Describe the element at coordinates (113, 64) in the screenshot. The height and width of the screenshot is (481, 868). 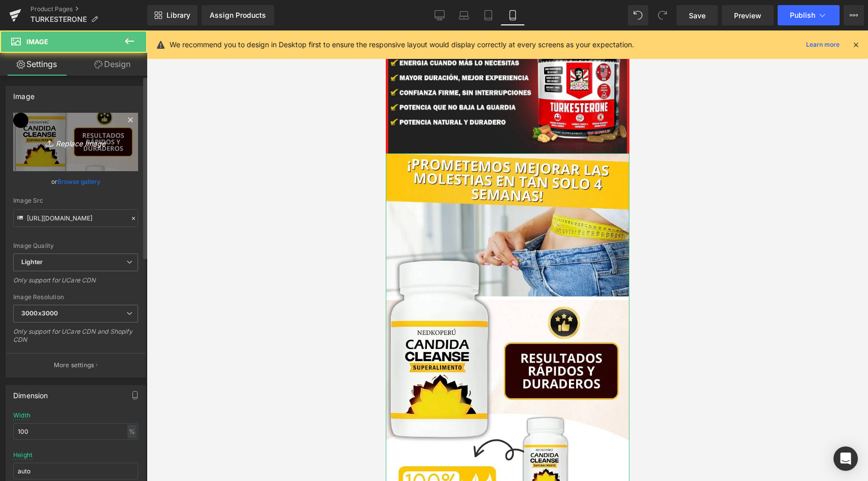
I see `a: Design` at that location.